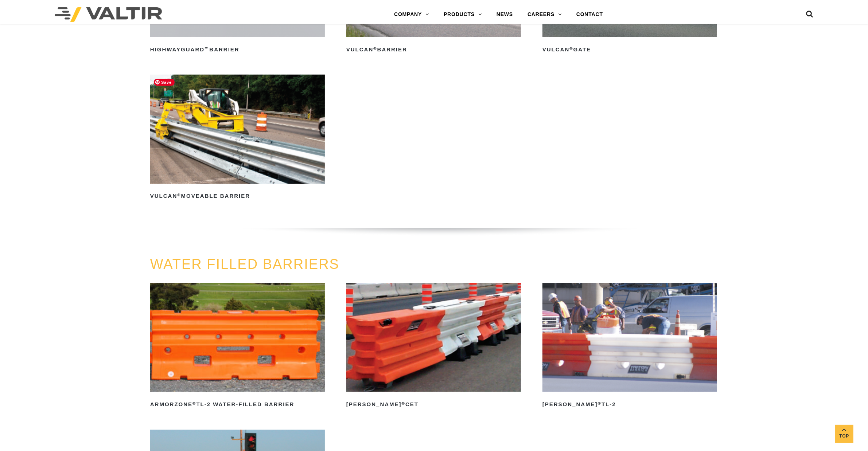  Describe the element at coordinates (505, 15) in the screenshot. I see `a: NEWS` at that location.